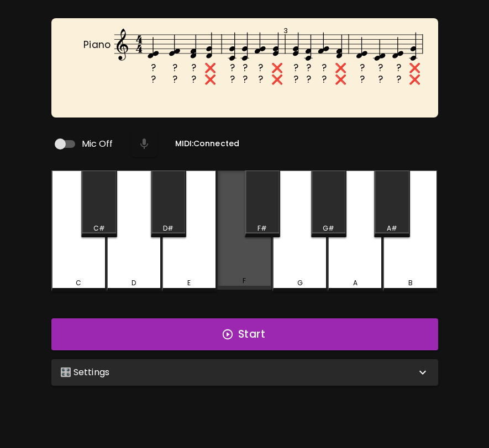 Image resolution: width=489 pixels, height=448 pixels. I want to click on div: A, so click(355, 283).